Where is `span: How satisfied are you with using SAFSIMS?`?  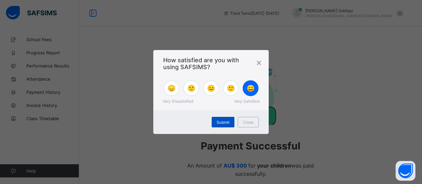
span: How satisfied are you with using SAFSIMS? is located at coordinates (211, 64).